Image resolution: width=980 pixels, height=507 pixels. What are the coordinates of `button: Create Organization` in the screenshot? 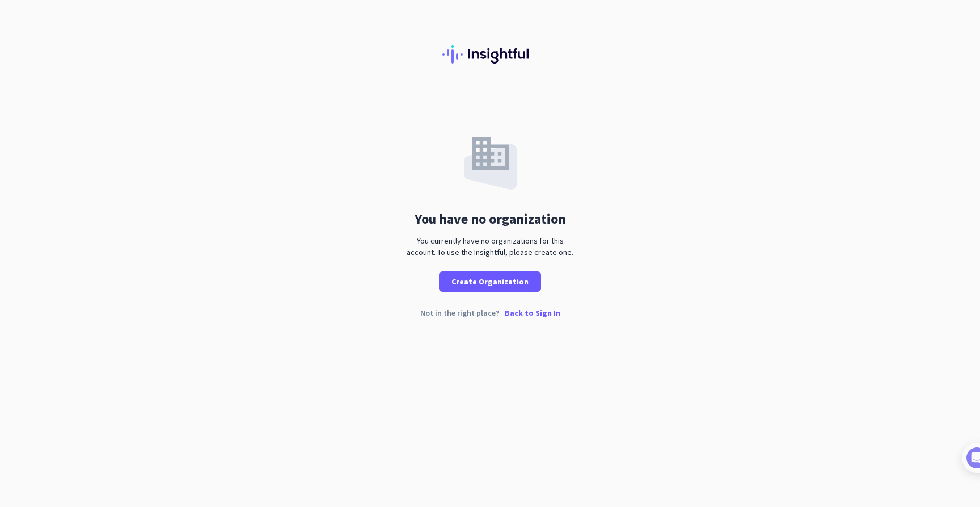 It's located at (490, 282).